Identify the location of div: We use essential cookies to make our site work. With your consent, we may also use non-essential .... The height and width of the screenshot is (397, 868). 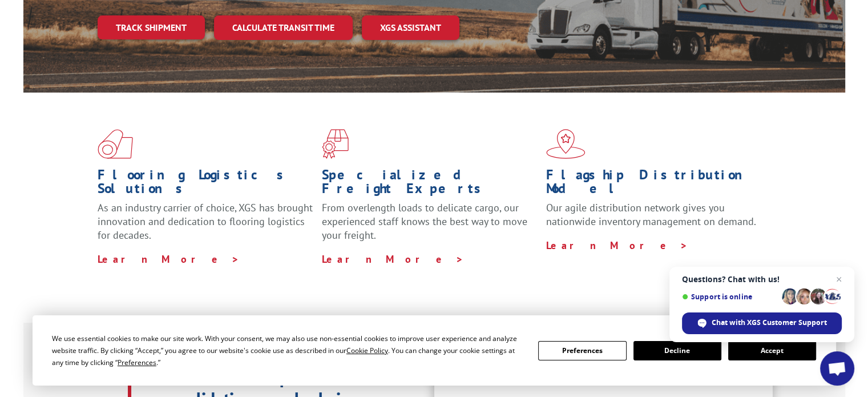
(288, 350).